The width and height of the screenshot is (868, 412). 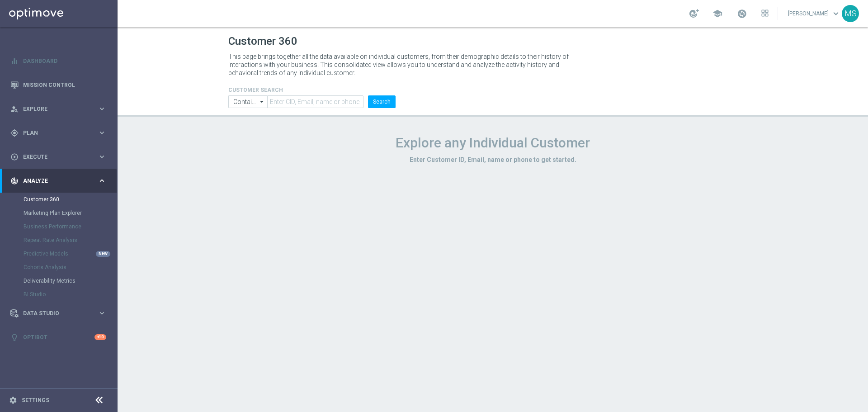 I want to click on i: lightbulb, so click(x=14, y=337).